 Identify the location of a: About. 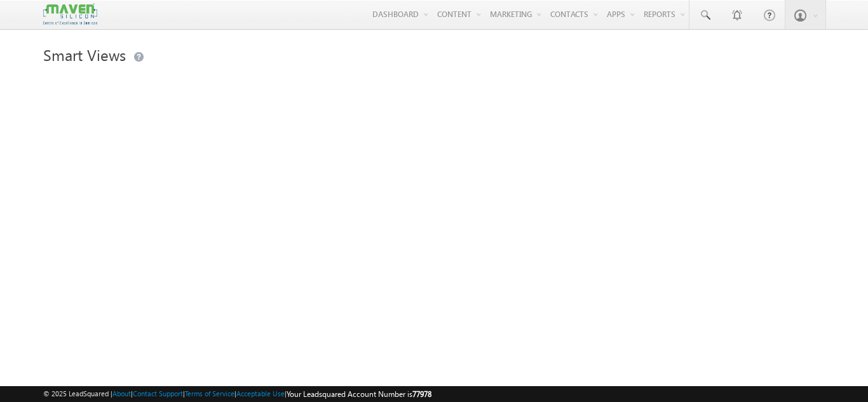
(121, 394).